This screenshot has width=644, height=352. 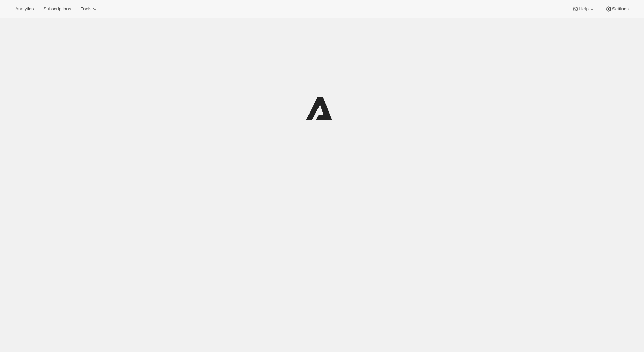 I want to click on span: Help, so click(x=583, y=9).